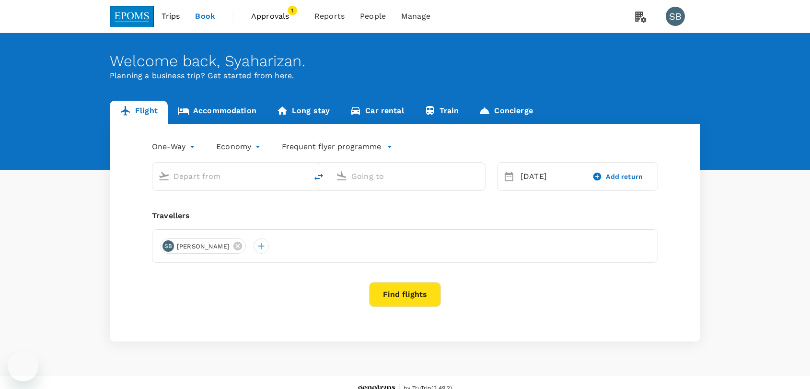  Describe the element at coordinates (174, 147) in the screenshot. I see `div: One-Way` at that location.